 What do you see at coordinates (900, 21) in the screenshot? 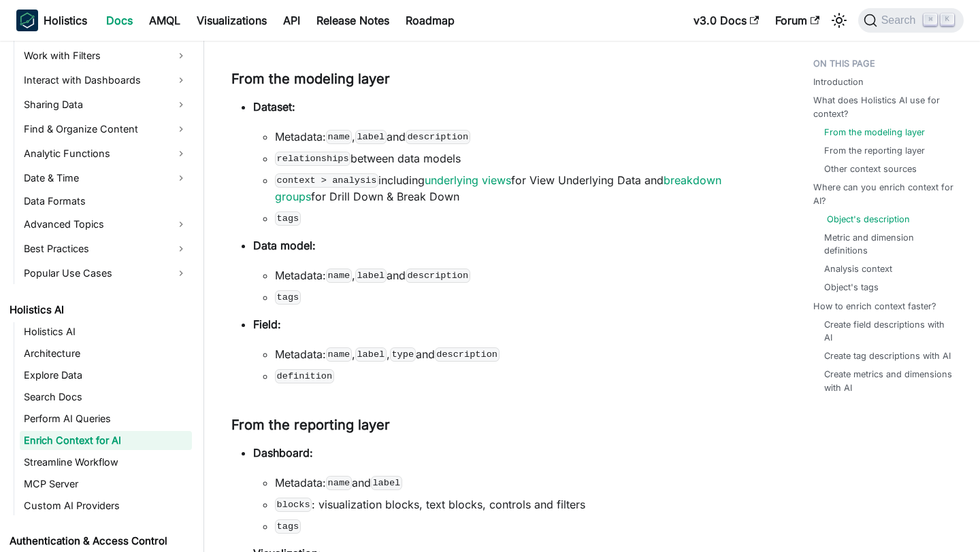
I see `span: Search` at bounding box center [900, 21].